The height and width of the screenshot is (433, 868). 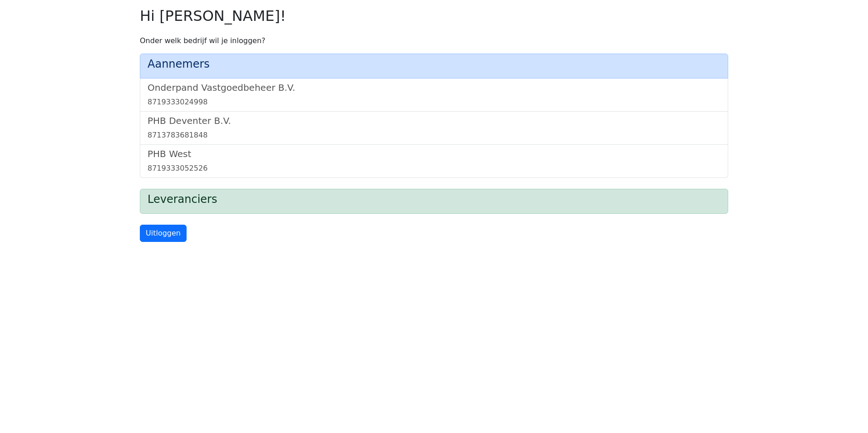 What do you see at coordinates (434, 154) in the screenshot?
I see `h5: PHB West` at bounding box center [434, 154].